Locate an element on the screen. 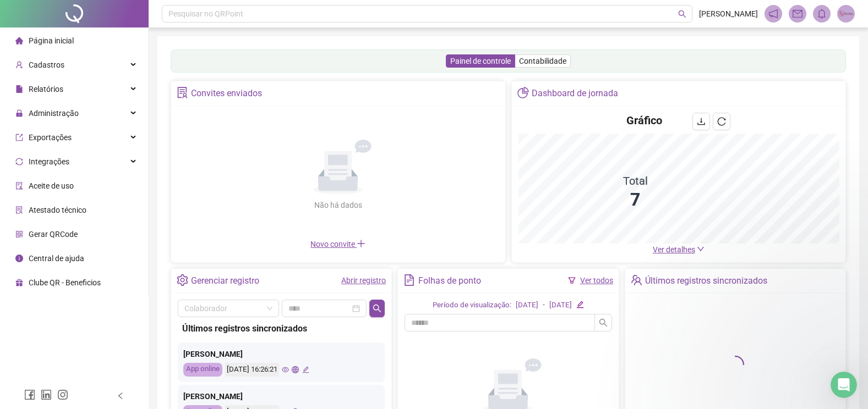  span: Atestado técnico is located at coordinates (57, 210).